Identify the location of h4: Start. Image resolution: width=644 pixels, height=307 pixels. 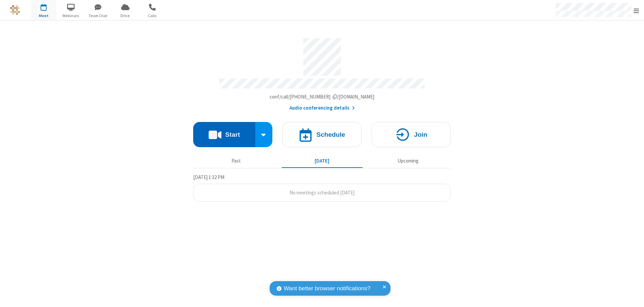
(233, 134).